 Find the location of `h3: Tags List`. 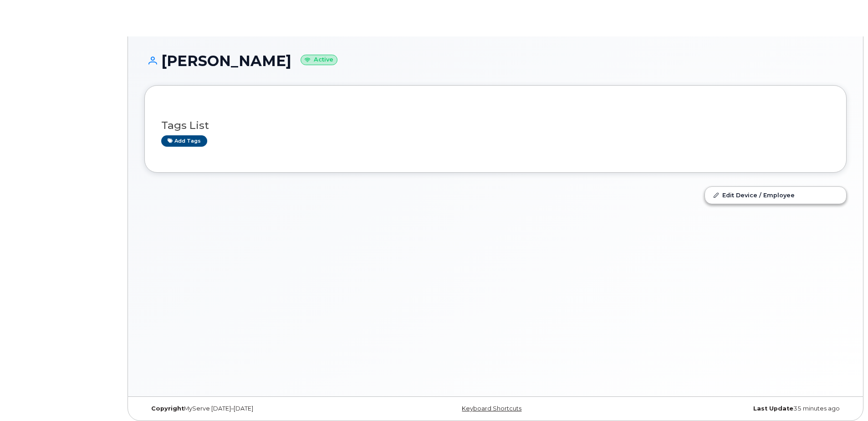

h3: Tags List is located at coordinates (496, 125).